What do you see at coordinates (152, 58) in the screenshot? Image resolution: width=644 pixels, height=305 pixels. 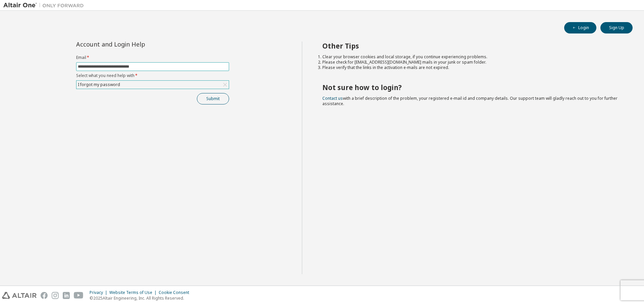 I see `label: Email` at bounding box center [152, 58].